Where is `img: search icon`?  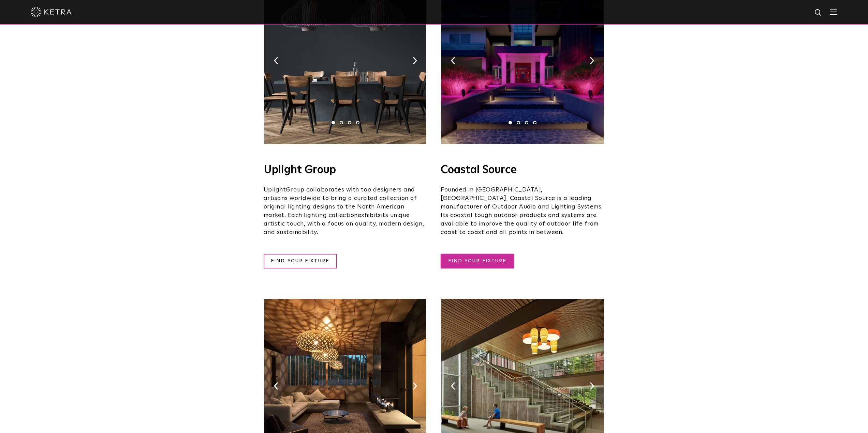
img: search icon is located at coordinates (818, 13).